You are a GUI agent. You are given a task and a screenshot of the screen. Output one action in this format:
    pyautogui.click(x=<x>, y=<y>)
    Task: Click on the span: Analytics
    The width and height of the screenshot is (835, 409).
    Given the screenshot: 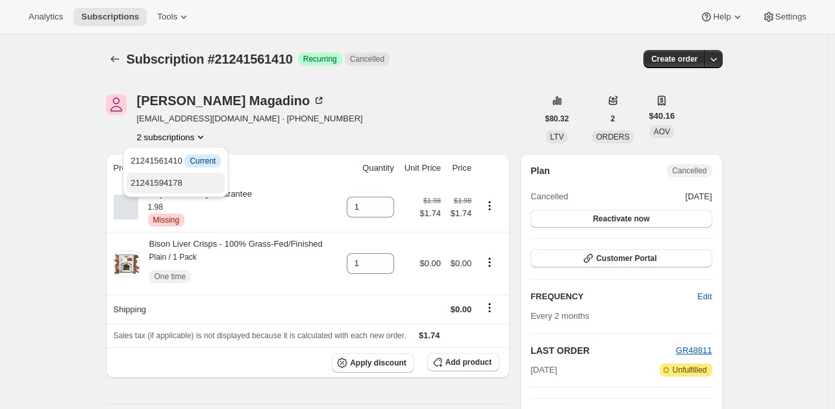 What is the action you would take?
    pyautogui.click(x=45, y=17)
    